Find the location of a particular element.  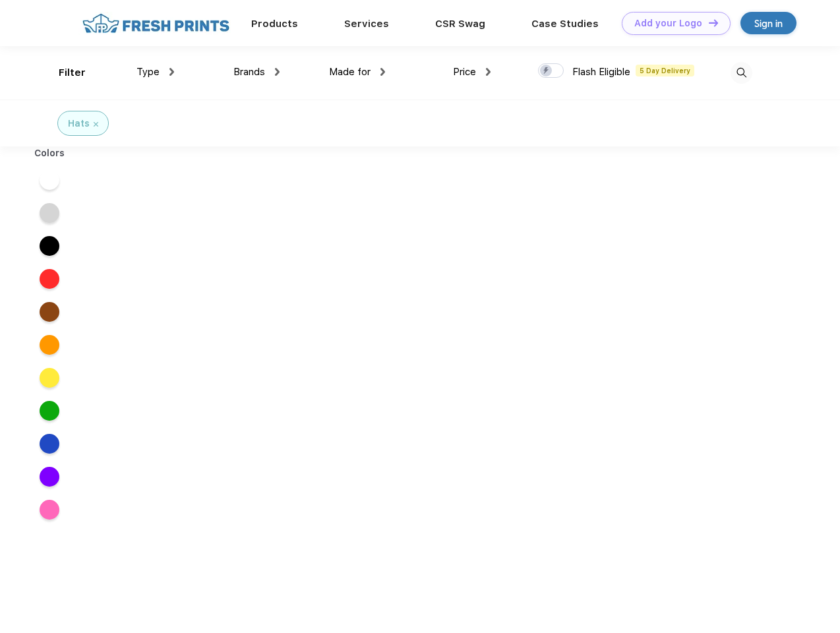

span: Flash Eligible is located at coordinates (602, 72).